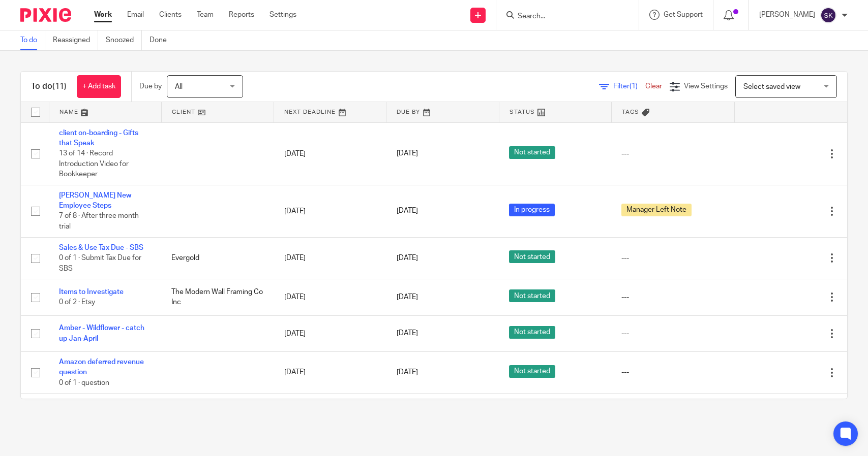 This screenshot has width=868, height=456. What do you see at coordinates (631, 112) in the screenshot?
I see `span: Tags` at bounding box center [631, 112].